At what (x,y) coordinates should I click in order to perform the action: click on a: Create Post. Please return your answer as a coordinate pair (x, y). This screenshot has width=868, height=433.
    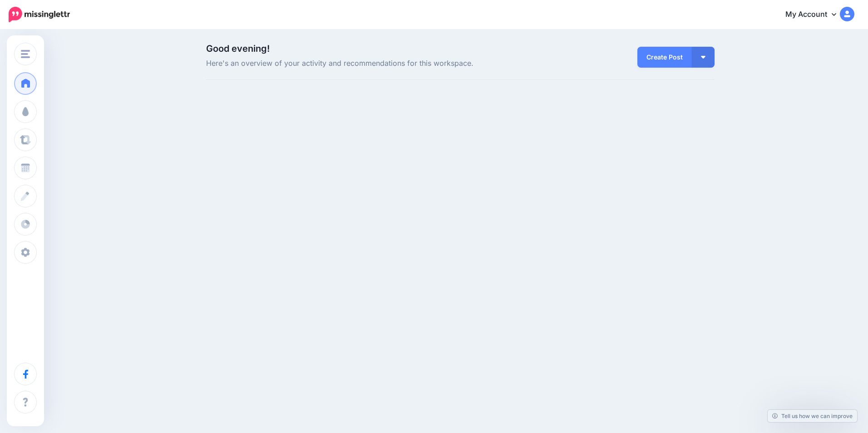
    Looking at the image, I should click on (665, 57).